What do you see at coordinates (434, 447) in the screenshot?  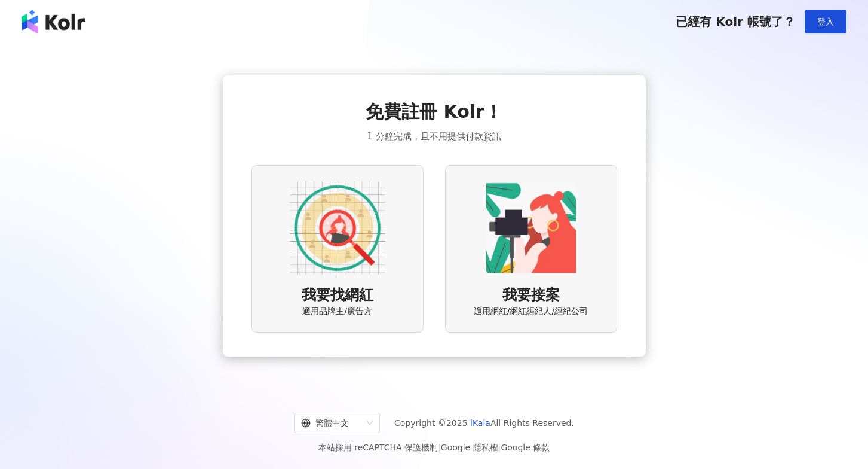 I see `span: 本站採用 reCAPTCHA 保護機制` at bounding box center [434, 447].